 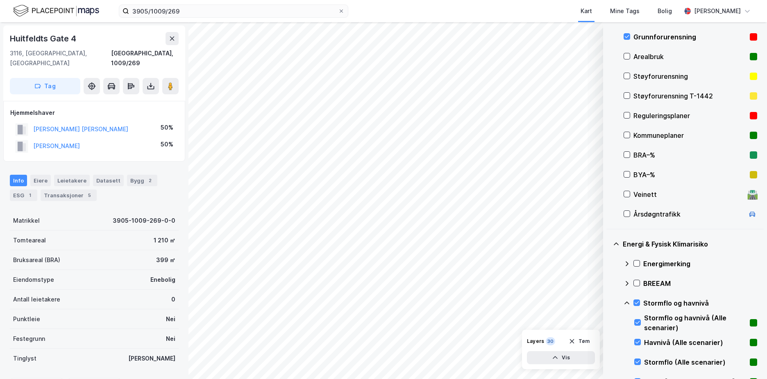 I want to click on div: Bolig, so click(x=665, y=11).